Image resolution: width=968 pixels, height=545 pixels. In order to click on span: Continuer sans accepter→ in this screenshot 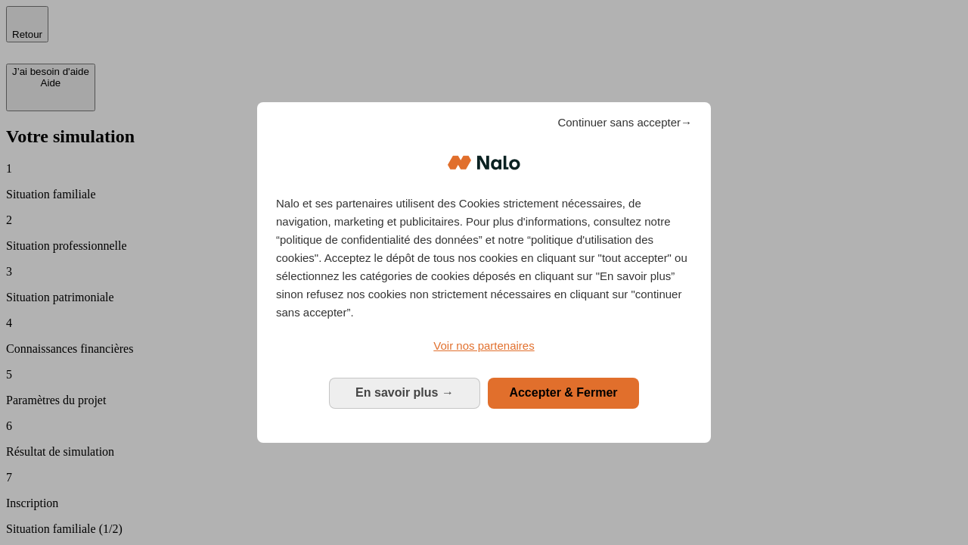, I will do `click(625, 123)`.